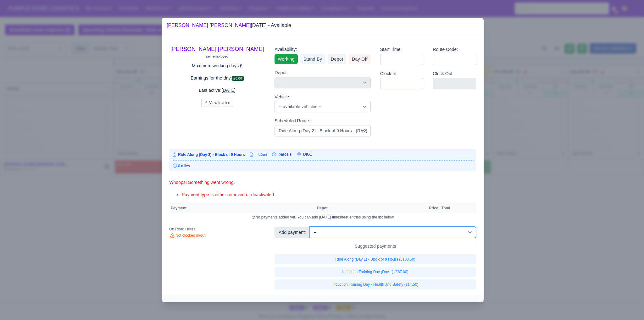  What do you see at coordinates (442, 74) in the screenshot?
I see `label: Clock Out` at bounding box center [442, 74].